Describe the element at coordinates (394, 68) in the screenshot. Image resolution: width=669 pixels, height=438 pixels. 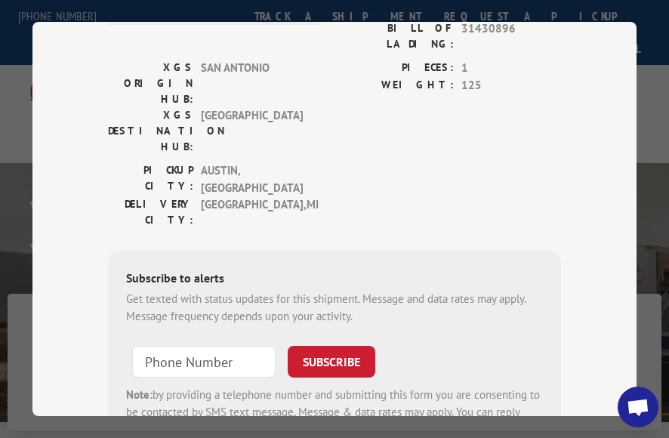
I see `label: PIECES:` at that location.